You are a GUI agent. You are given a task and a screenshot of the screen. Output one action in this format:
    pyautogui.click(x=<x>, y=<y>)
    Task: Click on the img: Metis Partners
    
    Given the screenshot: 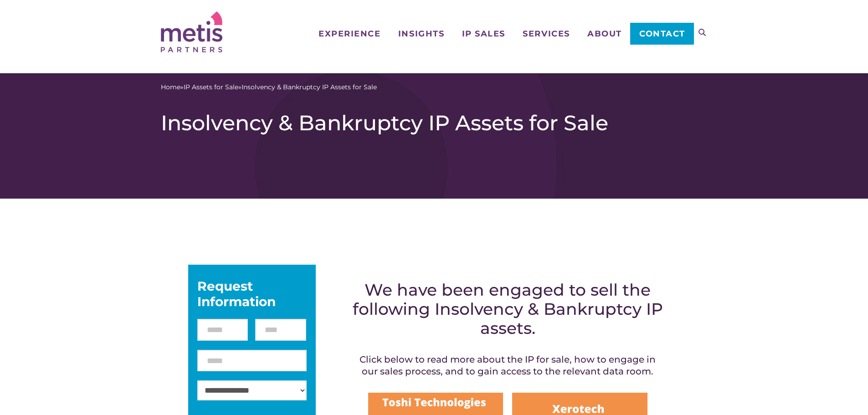 What is the action you would take?
    pyautogui.click(x=192, y=32)
    